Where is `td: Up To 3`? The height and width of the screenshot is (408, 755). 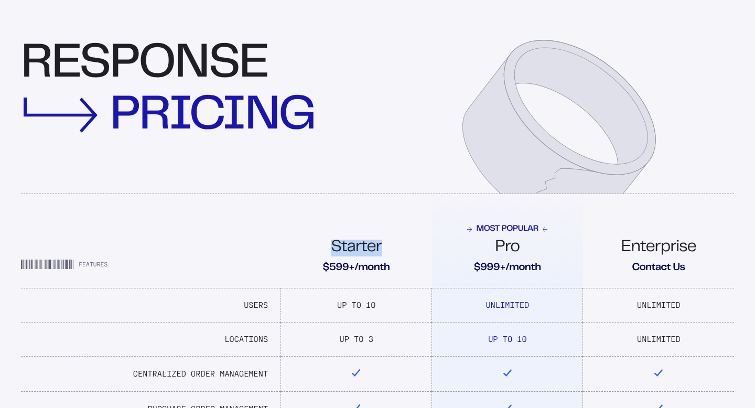
td: Up To 3 is located at coordinates (356, 339).